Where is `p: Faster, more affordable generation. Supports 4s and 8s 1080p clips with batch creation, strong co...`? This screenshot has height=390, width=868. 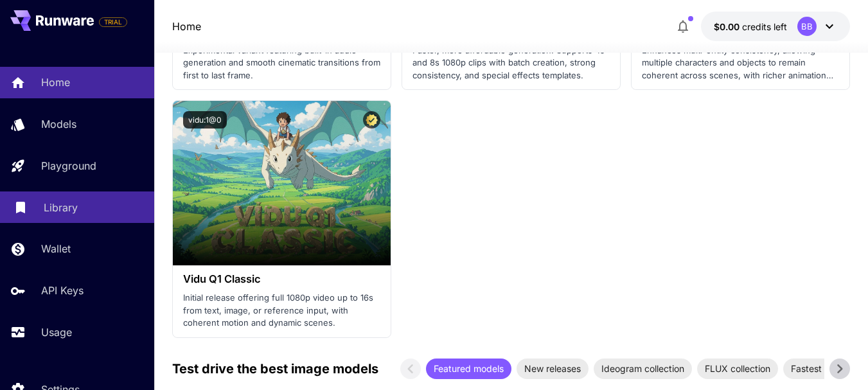 p: Faster, more affordable generation. Supports 4s and 8s 1080p clips with batch creation, strong co... is located at coordinates (510, 63).